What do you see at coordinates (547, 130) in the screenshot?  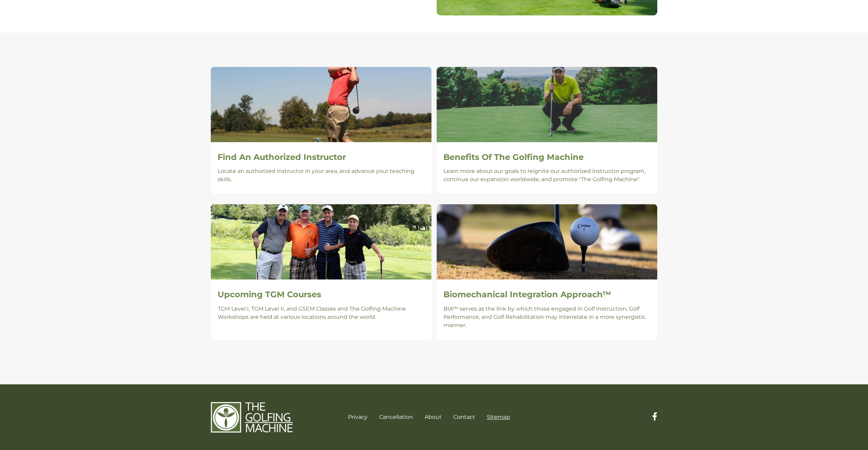 I see `a: Benefits Of The Golfing Machine Learn more about our goals to reignite our authorized instructor ...` at bounding box center [547, 130].